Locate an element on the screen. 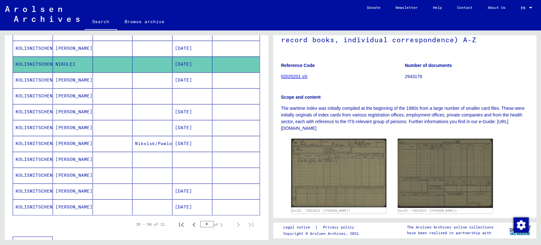 The height and width of the screenshot is (245, 541). img: Change consent is located at coordinates (521, 225).